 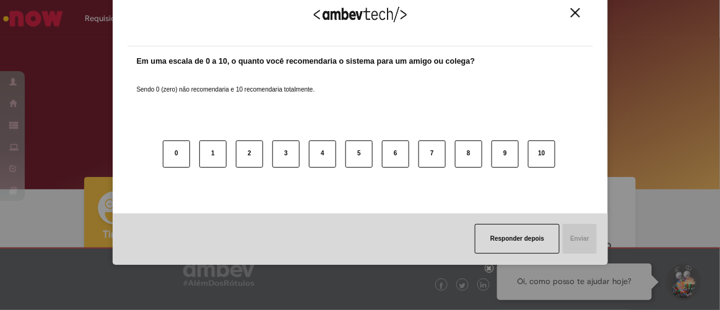 What do you see at coordinates (542, 154) in the screenshot?
I see `button: 10` at bounding box center [542, 154].